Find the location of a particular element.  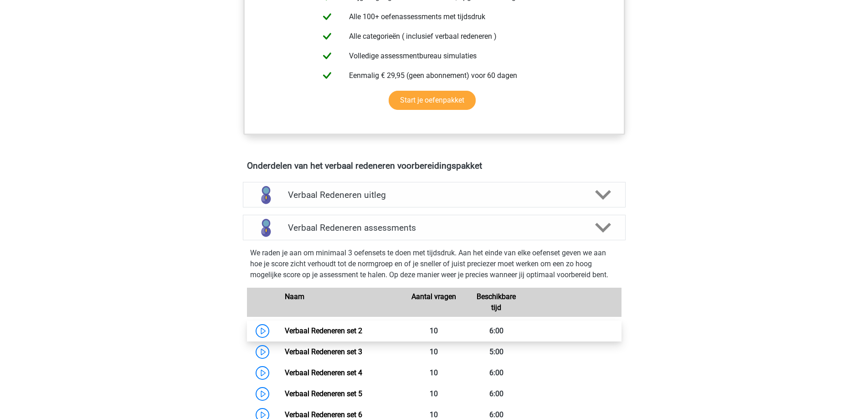

div: Beschikbare tijd is located at coordinates (496, 302).